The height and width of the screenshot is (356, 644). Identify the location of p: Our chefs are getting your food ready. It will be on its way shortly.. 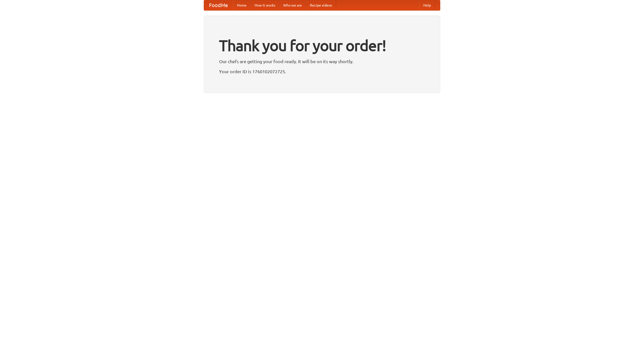
(322, 61).